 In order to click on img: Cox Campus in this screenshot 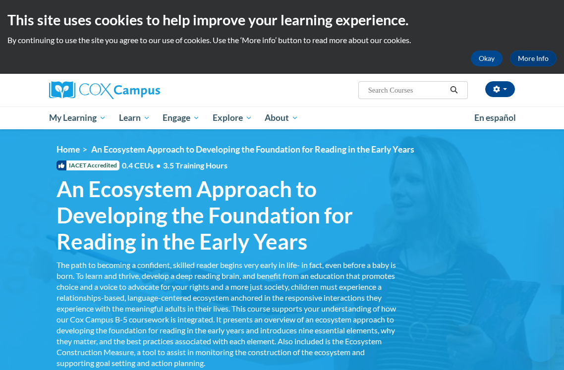, I will do `click(105, 90)`.